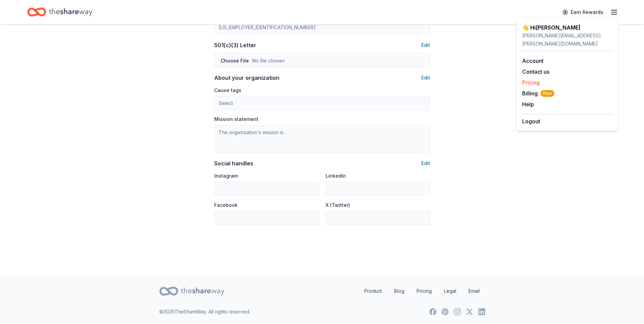  What do you see at coordinates (228, 90) in the screenshot?
I see `label: Cause tags` at bounding box center [228, 90].